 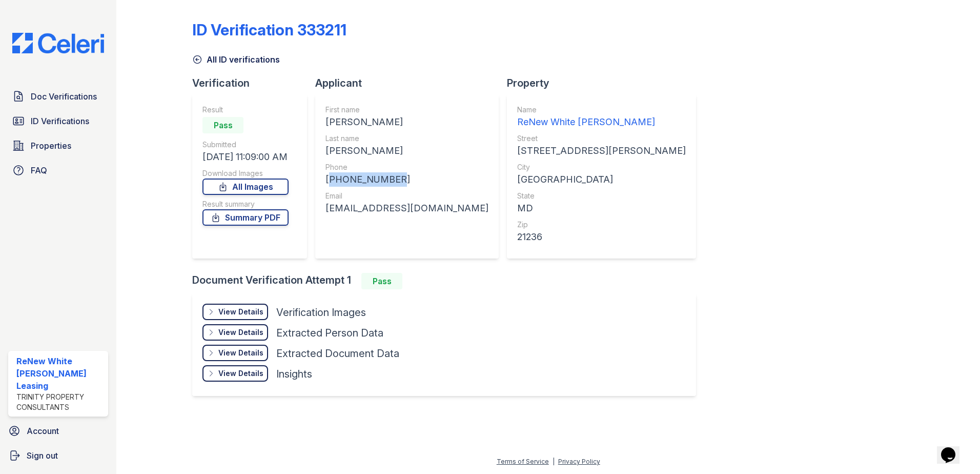 What do you see at coordinates (601, 237) in the screenshot?
I see `div: 21236` at bounding box center [601, 237].